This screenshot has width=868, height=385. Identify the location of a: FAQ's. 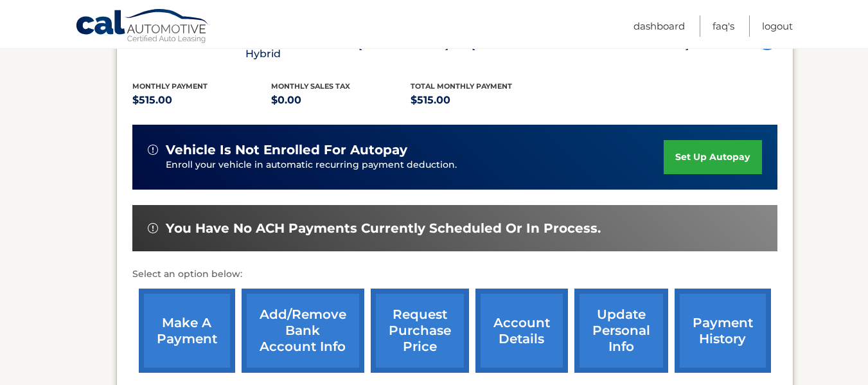
(723, 25).